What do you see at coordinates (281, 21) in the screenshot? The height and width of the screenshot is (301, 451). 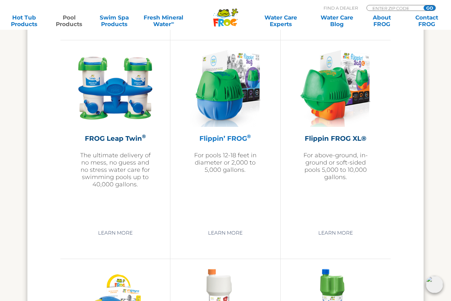 I see `a: Water CareExperts` at bounding box center [281, 21].